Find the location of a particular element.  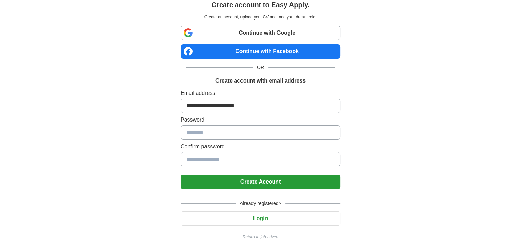

a: Return to job advert is located at coordinates (260, 237).